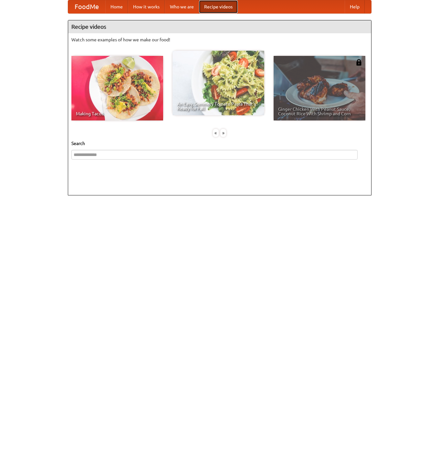 This screenshot has height=457, width=439. Describe the element at coordinates (220, 143) in the screenshot. I see `h5: Search` at that location.